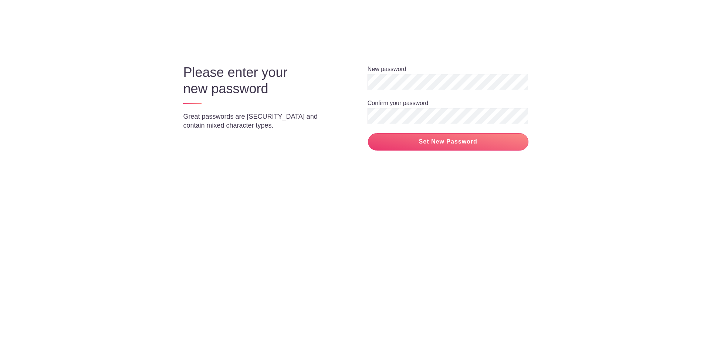 Image resolution: width=710 pixels, height=337 pixels. I want to click on label: New password, so click(387, 69).